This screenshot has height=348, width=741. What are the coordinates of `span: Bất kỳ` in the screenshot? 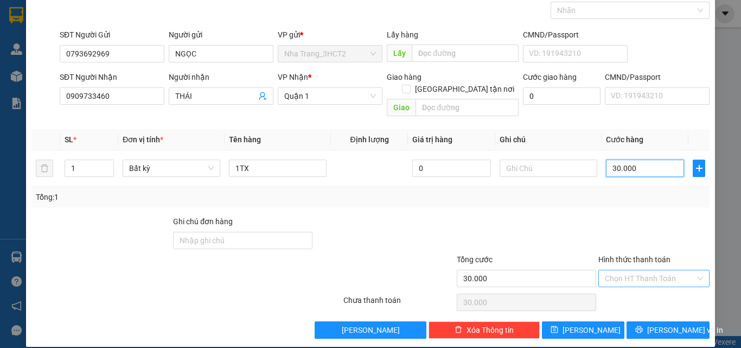 It's located at (171, 168).